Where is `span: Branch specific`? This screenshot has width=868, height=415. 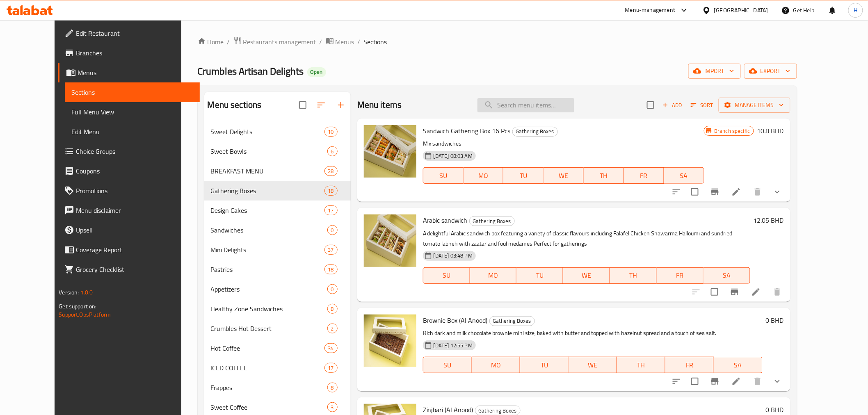
span: Branch specific is located at coordinates (732, 131).